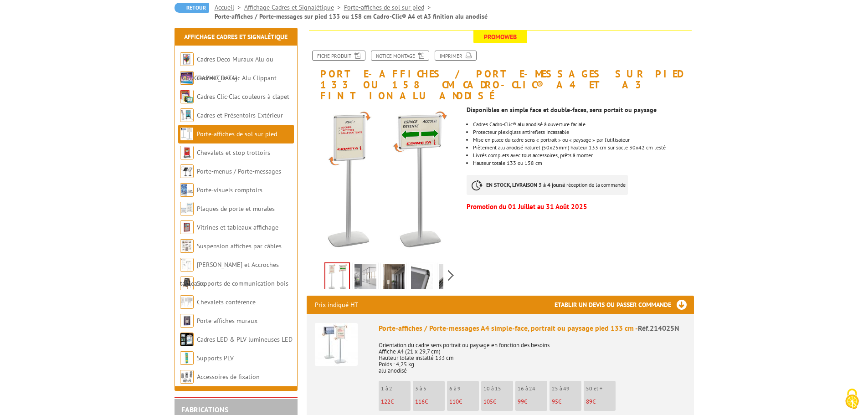 The image size is (868, 415). Describe the element at coordinates (238, 227) in the screenshot. I see `a: Vitrines et tableaux affichage` at that location.